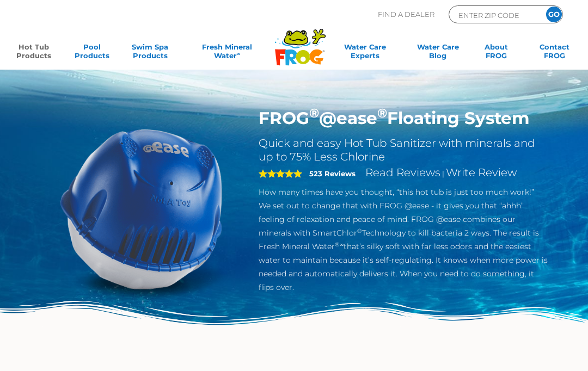 The height and width of the screenshot is (371, 588). I want to click on a: PoolProducts, so click(91, 53).